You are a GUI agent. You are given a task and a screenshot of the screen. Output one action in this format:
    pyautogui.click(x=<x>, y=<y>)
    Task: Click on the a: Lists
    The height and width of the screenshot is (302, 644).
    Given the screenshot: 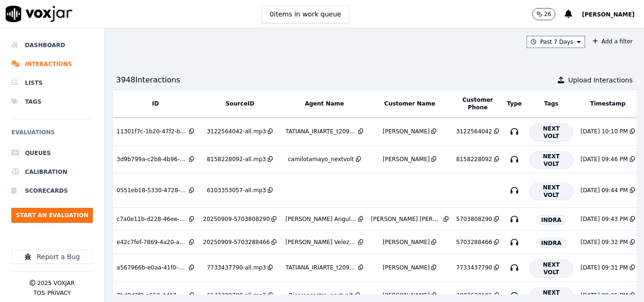 What is the action you would take?
    pyautogui.click(x=52, y=83)
    